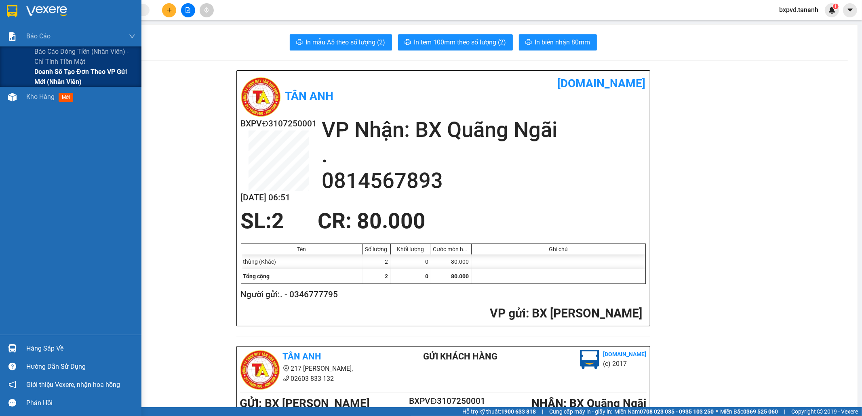  I want to click on span: SL:, so click(256, 221).